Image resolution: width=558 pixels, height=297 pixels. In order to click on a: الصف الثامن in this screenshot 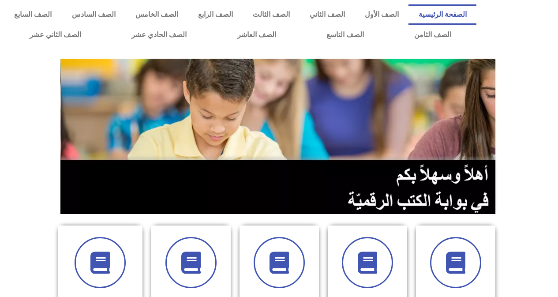, I will do `click(433, 35)`.